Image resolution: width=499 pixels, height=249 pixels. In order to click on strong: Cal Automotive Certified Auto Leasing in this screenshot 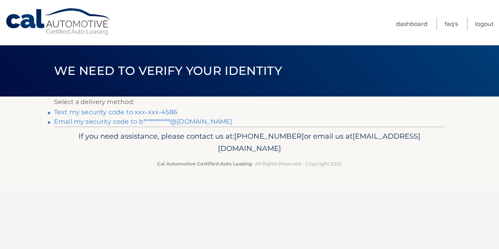, I will do `click(204, 164)`.